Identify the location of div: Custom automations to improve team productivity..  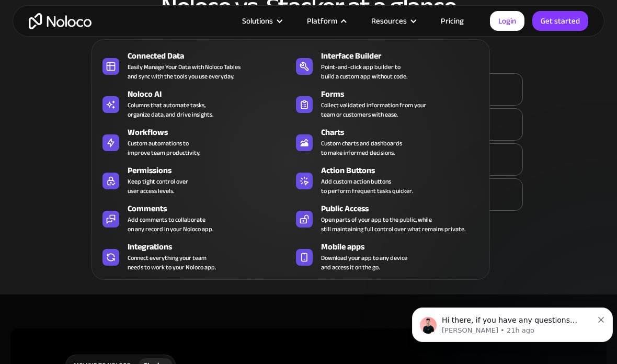
(164, 148).